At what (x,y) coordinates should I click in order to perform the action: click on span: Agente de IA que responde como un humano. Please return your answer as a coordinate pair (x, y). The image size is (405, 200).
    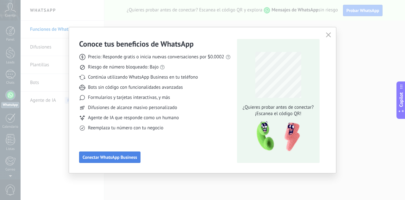
    Looking at the image, I should click on (133, 118).